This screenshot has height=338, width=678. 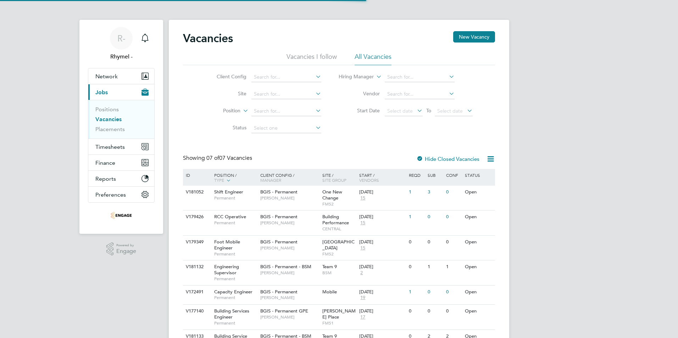 What do you see at coordinates (121, 179) in the screenshot?
I see `button: Reports` at bounding box center [121, 179].